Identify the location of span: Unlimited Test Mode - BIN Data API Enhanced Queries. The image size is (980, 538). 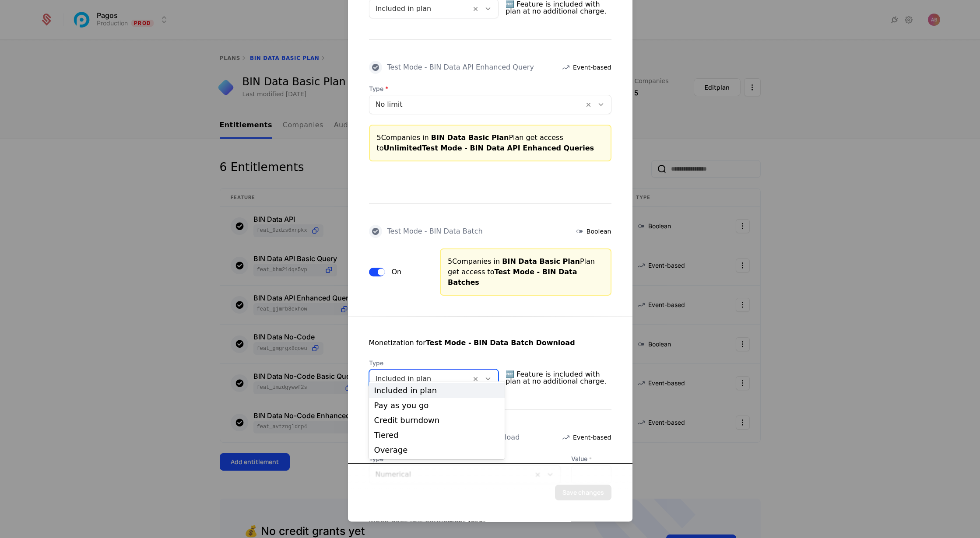
(489, 149).